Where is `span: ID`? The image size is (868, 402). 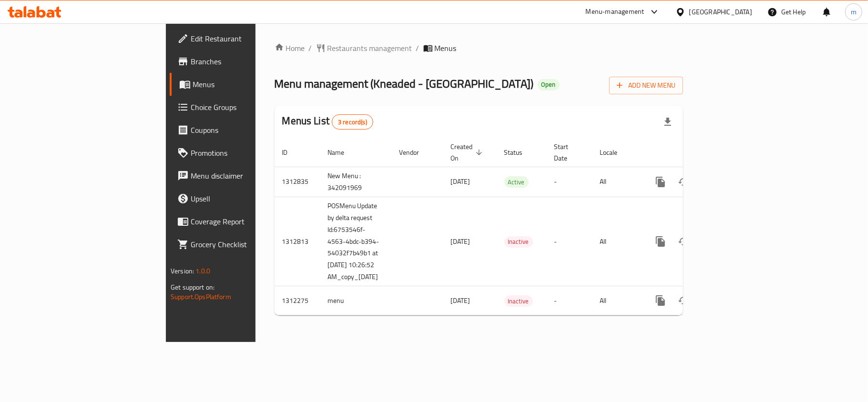
span: ID is located at coordinates (291, 152).